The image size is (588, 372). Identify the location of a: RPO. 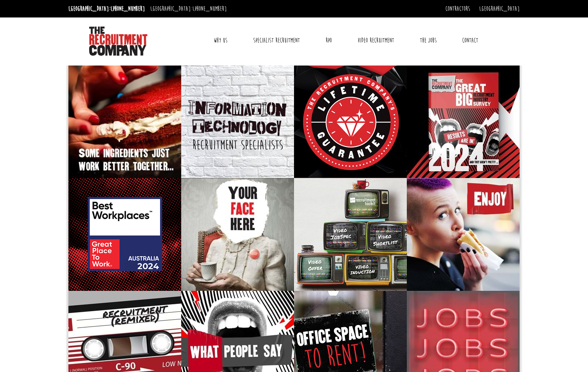
(328, 40).